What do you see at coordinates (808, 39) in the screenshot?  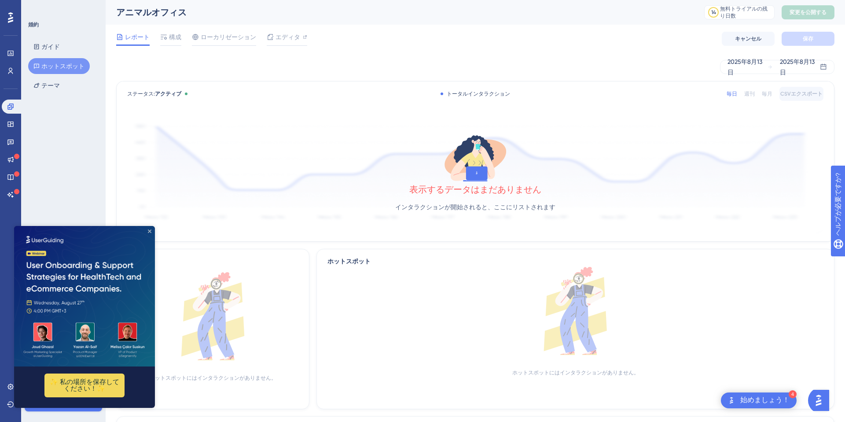 I see `button: 保存` at bounding box center [808, 39].